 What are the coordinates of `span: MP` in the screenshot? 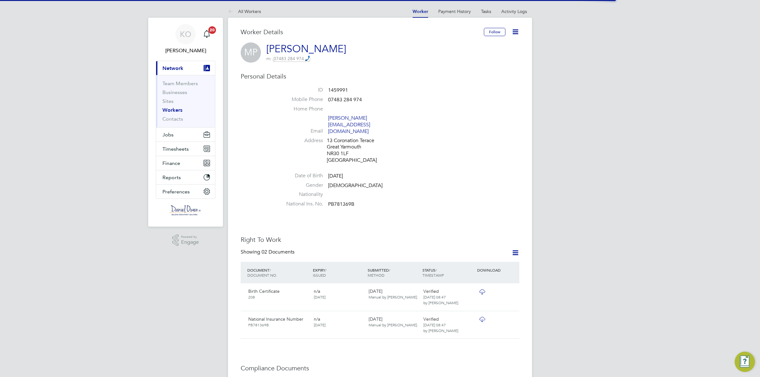 It's located at (251, 53).